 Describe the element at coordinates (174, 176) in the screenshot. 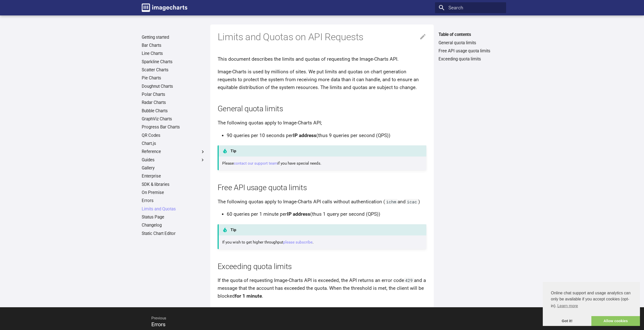

I see `a: Enterprise` at that location.